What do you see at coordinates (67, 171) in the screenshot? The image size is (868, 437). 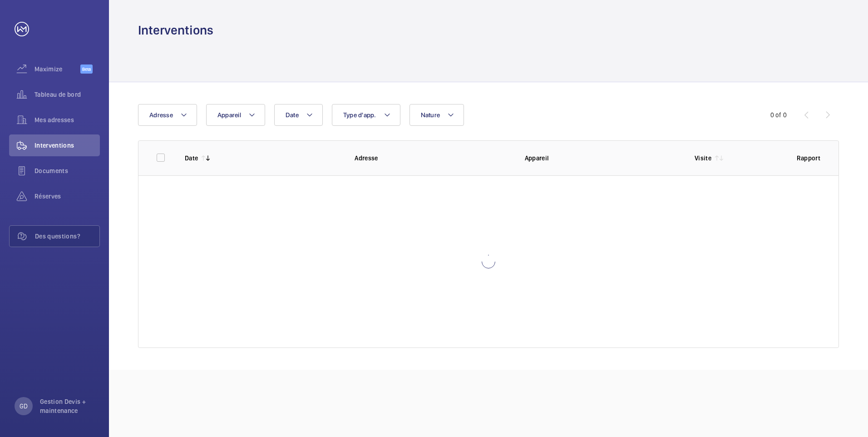 I see `span: Documents` at bounding box center [67, 171].